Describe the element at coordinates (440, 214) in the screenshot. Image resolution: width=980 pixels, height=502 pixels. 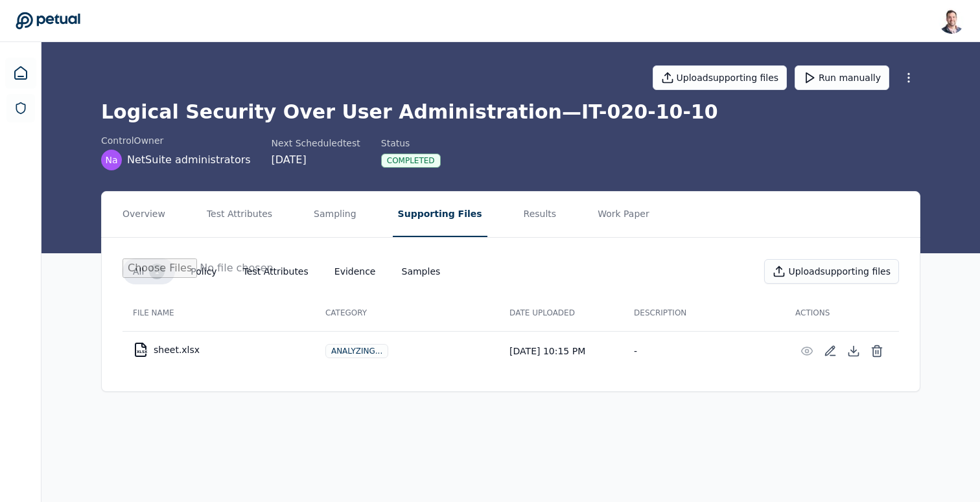
I see `button: Supporting Files` at that location.